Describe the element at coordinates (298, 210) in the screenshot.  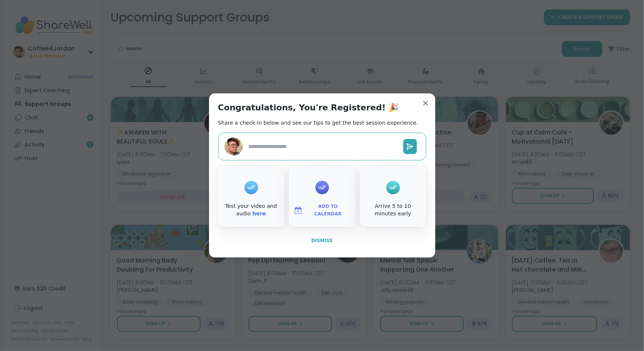
I see `img: ShareWell Logomark` at that location.